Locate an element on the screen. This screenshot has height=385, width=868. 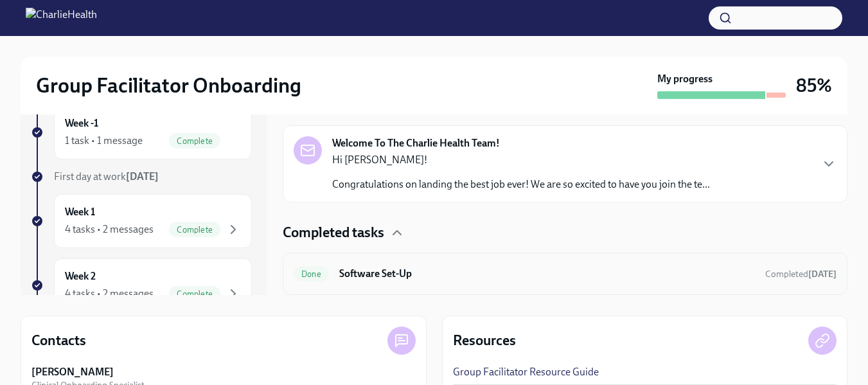
h6: Week 2 is located at coordinates (81, 277).